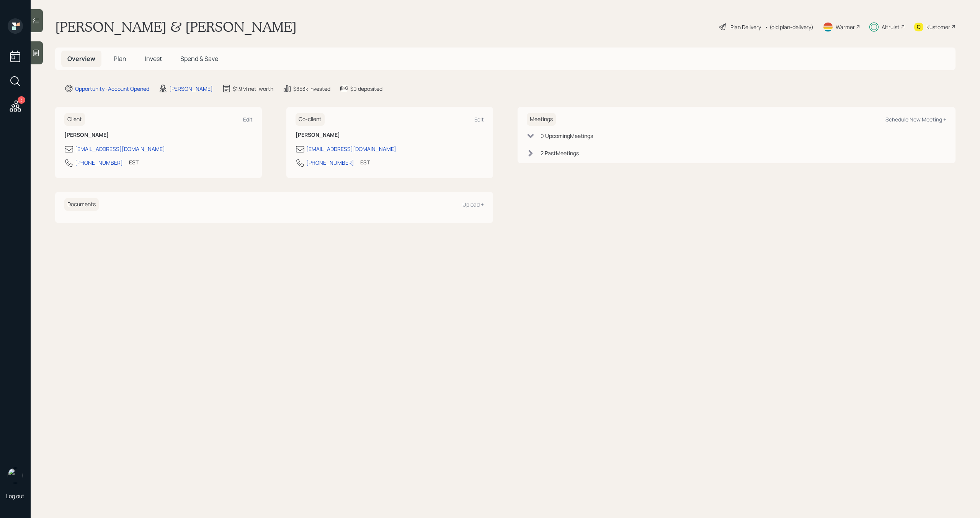 The width and height of the screenshot is (980, 518). I want to click on div: $853k invested, so click(311, 89).